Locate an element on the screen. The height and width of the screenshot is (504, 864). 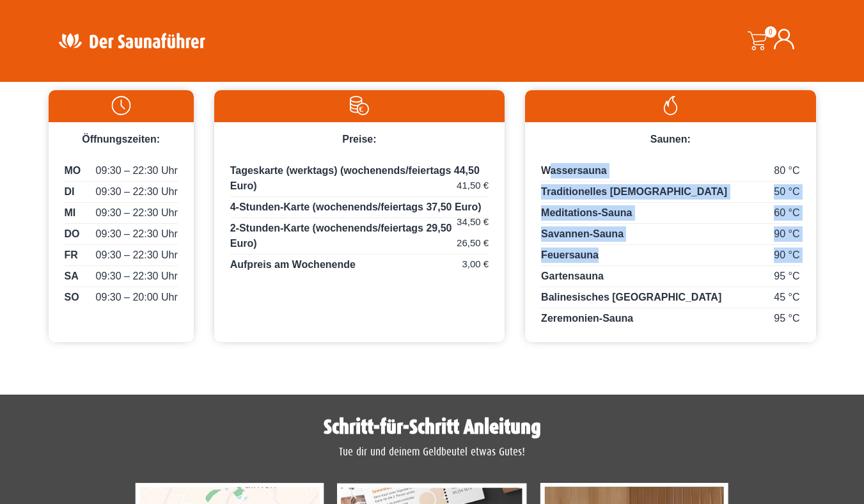
img: Preise-weiss.svg is located at coordinates (360, 106).